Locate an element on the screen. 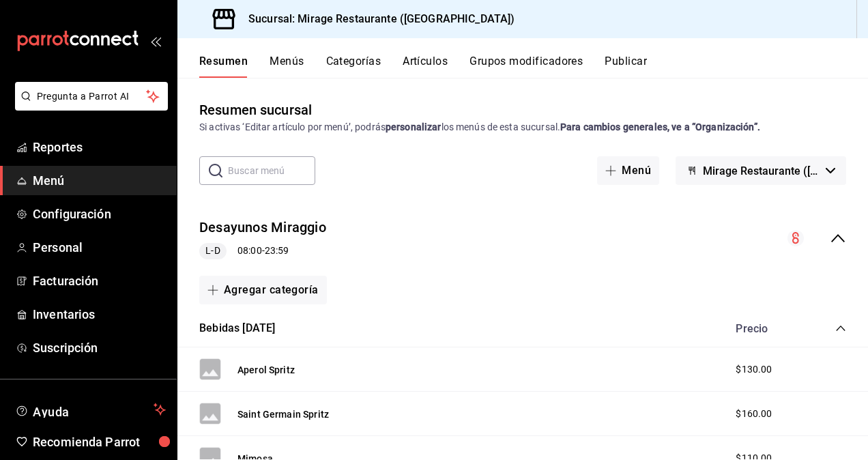  div: Resumen sucursal is located at coordinates (255, 110).